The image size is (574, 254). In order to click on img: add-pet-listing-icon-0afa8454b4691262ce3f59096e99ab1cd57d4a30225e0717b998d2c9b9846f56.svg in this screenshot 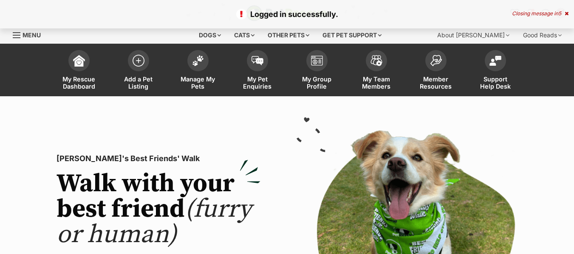, I will do `click(138, 61)`.